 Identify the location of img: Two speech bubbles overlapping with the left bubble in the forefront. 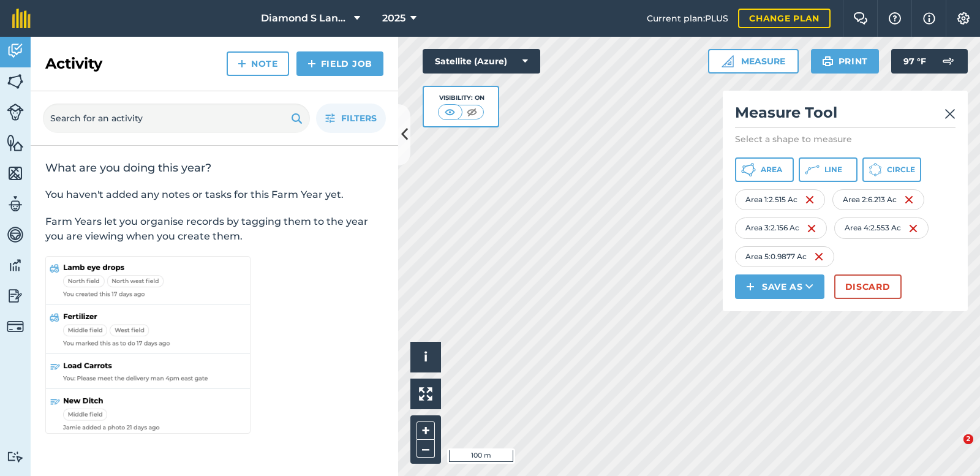
(861, 18).